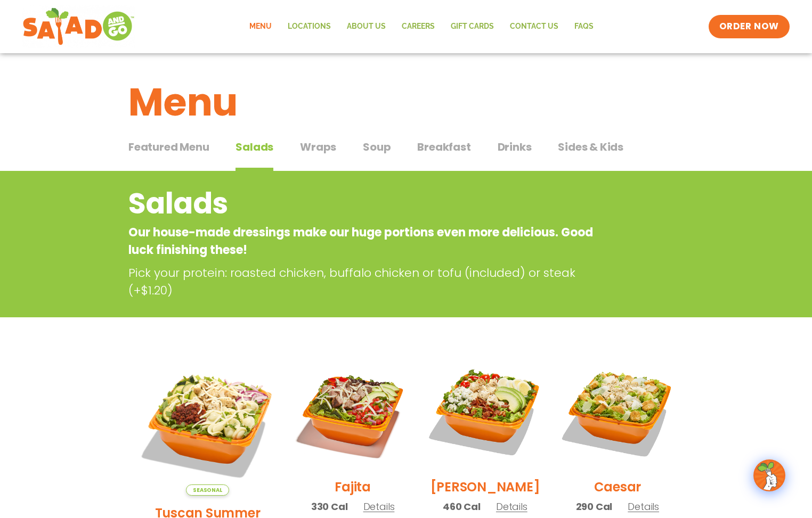 This screenshot has height=518, width=812. I want to click on span: Breakfast, so click(444, 147).